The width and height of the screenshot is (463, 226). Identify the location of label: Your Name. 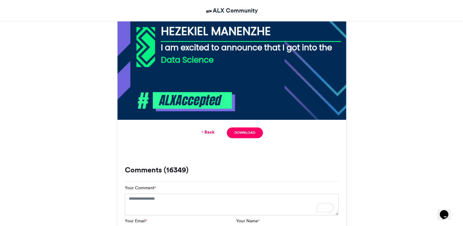
(248, 221).